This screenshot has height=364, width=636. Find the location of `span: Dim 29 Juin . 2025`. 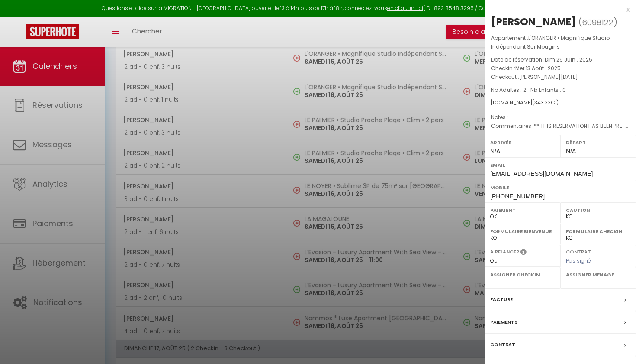

span: Dim 29 Juin . 2025 is located at coordinates (569, 59).